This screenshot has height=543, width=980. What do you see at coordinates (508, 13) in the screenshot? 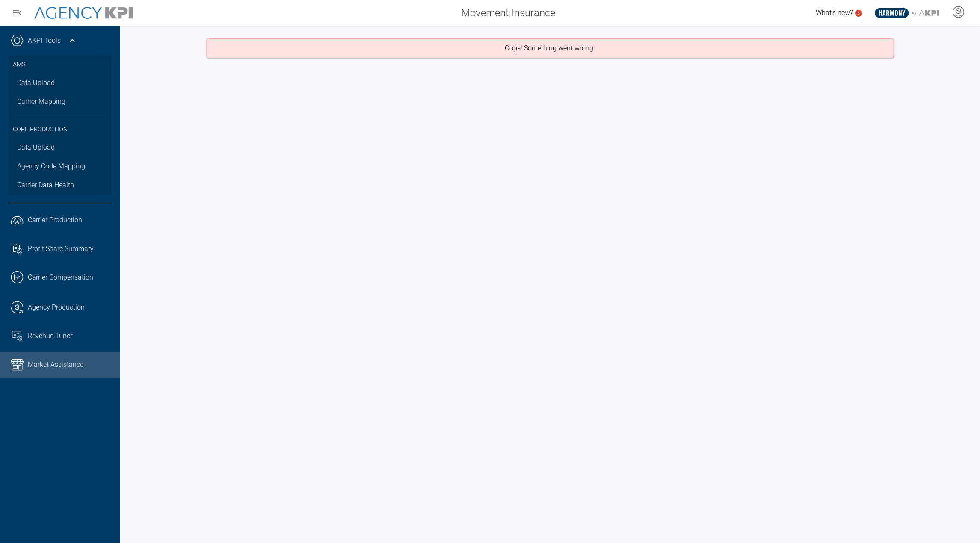
I see `span: Movement Insurance` at bounding box center [508, 13].